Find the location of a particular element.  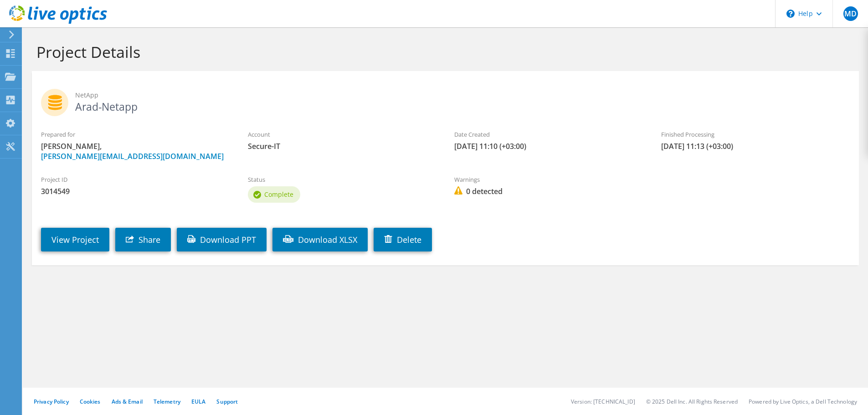

span: MD is located at coordinates (851, 14).